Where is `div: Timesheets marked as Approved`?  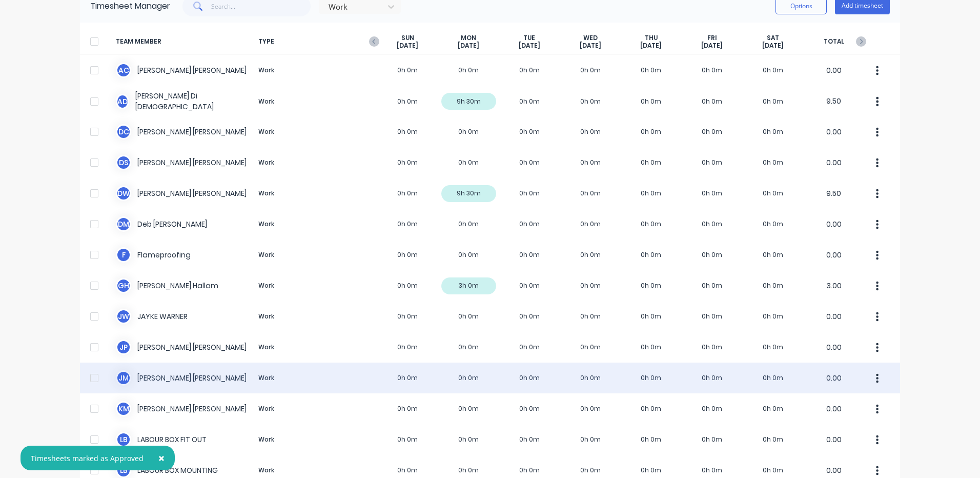
div: Timesheets marked as Approved is located at coordinates (87, 458).